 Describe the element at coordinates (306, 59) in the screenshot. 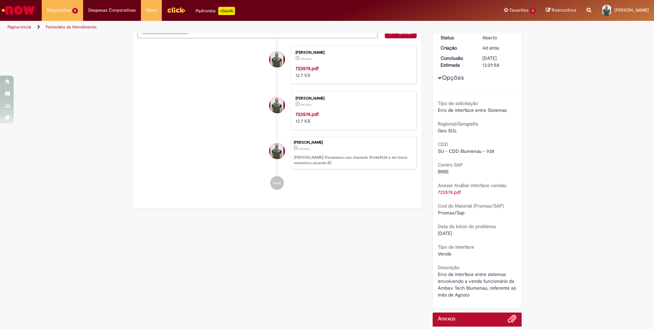

I see `time: 26/08/2025 16:29:10` at that location.